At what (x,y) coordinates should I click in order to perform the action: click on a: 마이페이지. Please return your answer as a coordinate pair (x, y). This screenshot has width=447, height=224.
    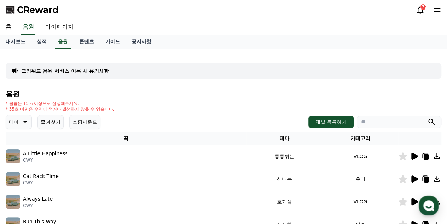
    Looking at the image, I should click on (59, 27).